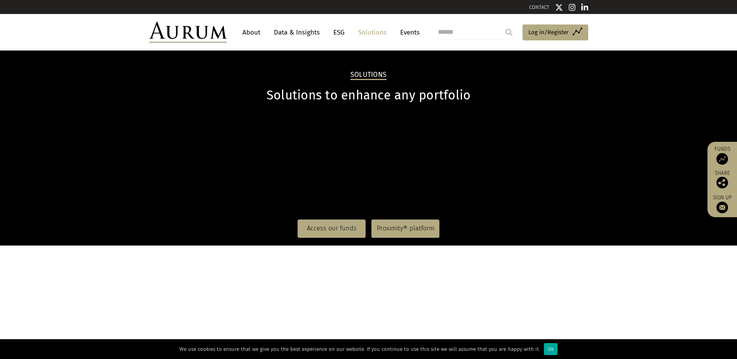 Image resolution: width=737 pixels, height=359 pixels. I want to click on a: Proximity® platform, so click(405, 229).